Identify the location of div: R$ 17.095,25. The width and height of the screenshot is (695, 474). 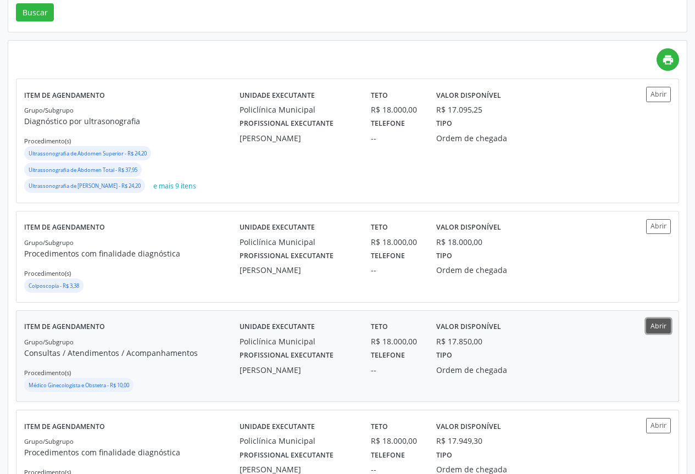
(460, 109).